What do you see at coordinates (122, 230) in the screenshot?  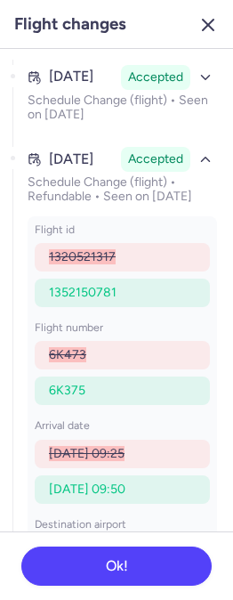 I see `p: flight id` at bounding box center [122, 230].